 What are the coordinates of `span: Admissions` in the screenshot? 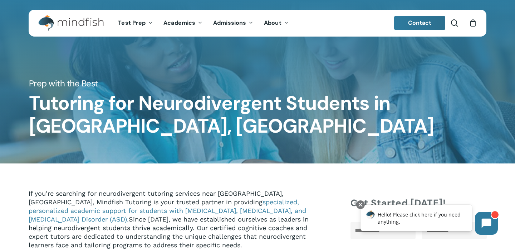 It's located at (230, 23).